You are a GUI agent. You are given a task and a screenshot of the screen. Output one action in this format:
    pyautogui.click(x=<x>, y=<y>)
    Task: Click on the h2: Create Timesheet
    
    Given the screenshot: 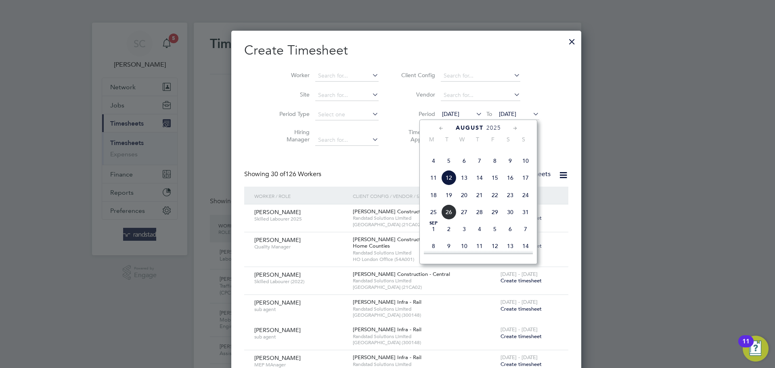 What is the action you would take?
    pyautogui.click(x=406, y=50)
    